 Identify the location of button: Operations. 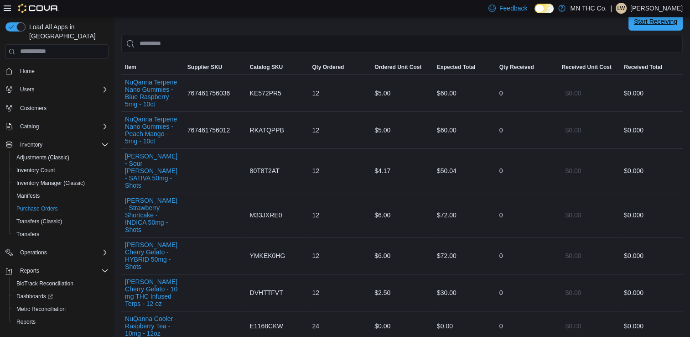
(33, 252).